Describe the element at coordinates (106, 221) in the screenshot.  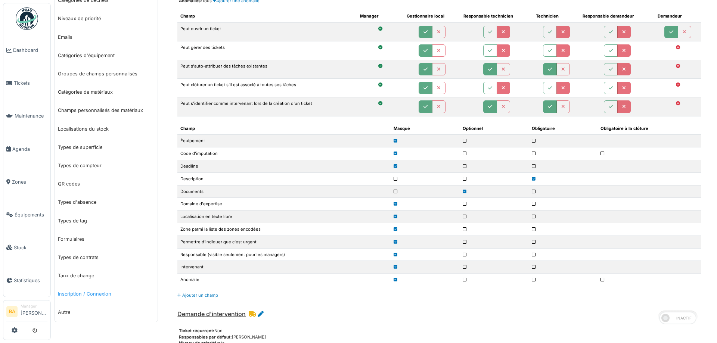
I see `a: Types de tag` at that location.